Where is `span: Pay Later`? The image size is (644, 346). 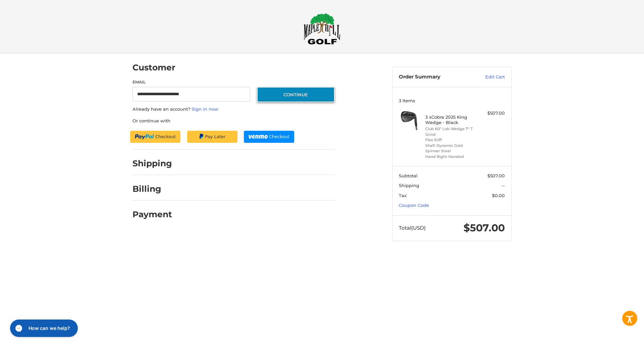
span: Pay Later is located at coordinates (28, 6).